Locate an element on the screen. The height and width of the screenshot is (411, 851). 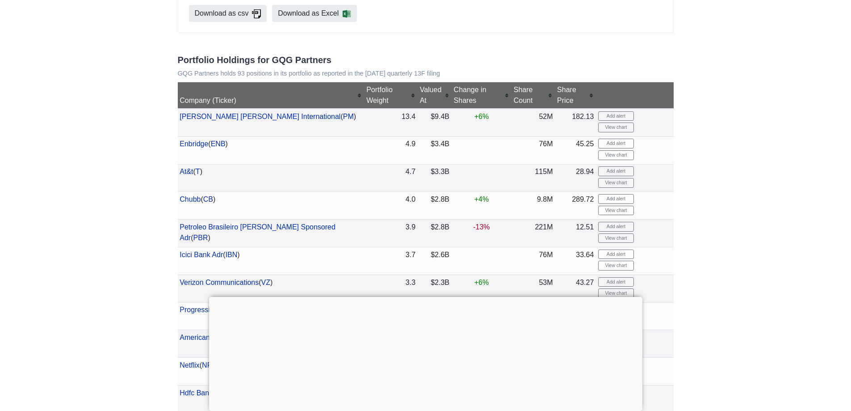
th: Share Count: No sort applied, activate to apply an ascending sort is located at coordinates (533, 95).